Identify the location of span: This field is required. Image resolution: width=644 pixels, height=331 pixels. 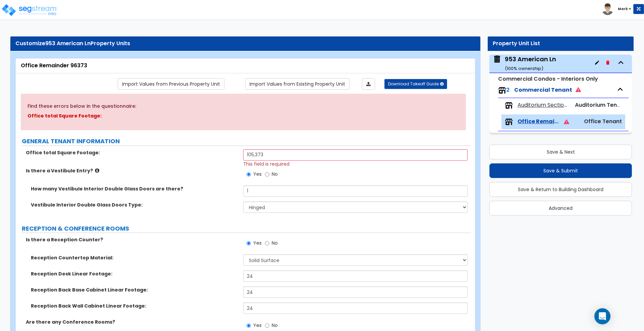
(266, 164).